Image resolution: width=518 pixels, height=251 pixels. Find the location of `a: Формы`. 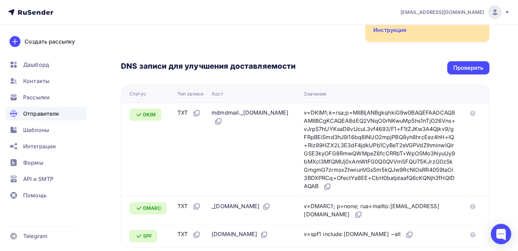

a: Формы is located at coordinates (46, 163).